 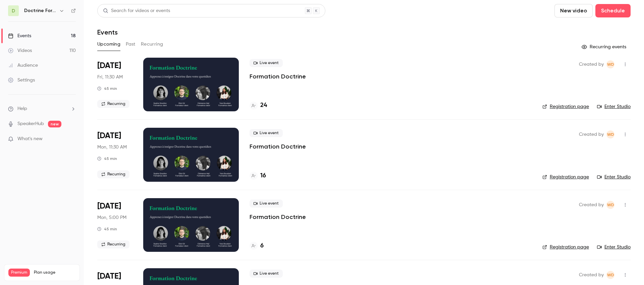 What do you see at coordinates (257, 246) in the screenshot?
I see `a: 6` at bounding box center [257, 246].